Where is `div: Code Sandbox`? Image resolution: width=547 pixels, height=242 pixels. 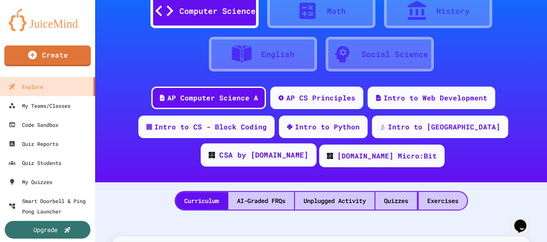 div: Code Sandbox is located at coordinates (33, 125).